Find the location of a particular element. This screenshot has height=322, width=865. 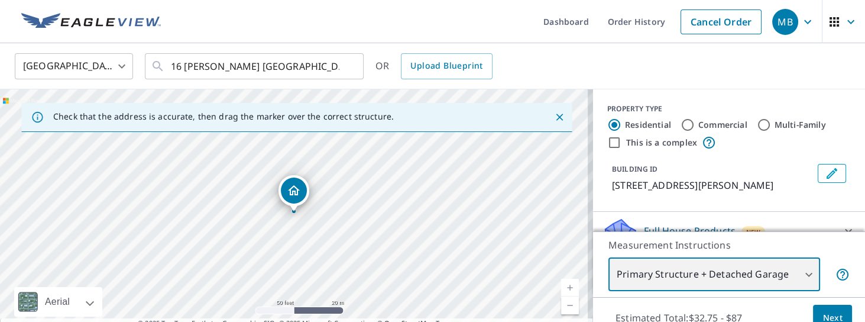

p: Check that the address is accurate, then drag the marker over the correct structure. is located at coordinates (224, 116).